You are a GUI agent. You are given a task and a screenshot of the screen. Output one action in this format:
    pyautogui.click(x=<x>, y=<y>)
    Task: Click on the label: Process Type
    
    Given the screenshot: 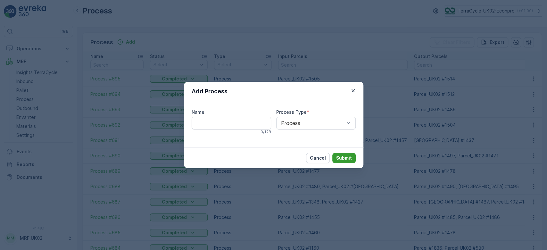 What is the action you would take?
    pyautogui.click(x=291, y=112)
    